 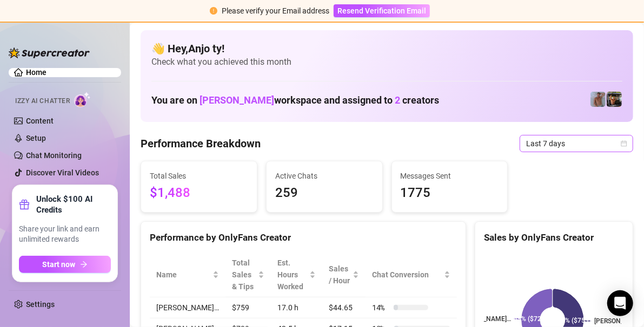 I want to click on span: Total Sales, so click(x=199, y=176).